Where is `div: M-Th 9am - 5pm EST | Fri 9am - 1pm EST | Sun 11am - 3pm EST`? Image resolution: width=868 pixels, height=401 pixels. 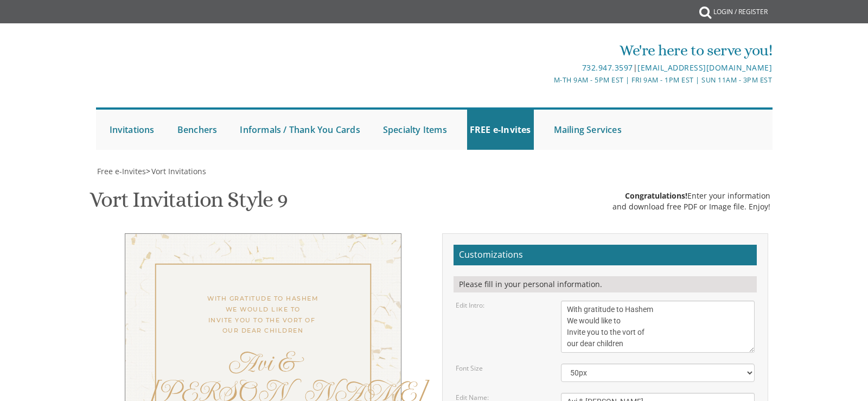 div: M-Th 9am - 5pm EST | Fri 9am - 1pm EST | Sun 11am - 3pm EST is located at coordinates (547, 80).